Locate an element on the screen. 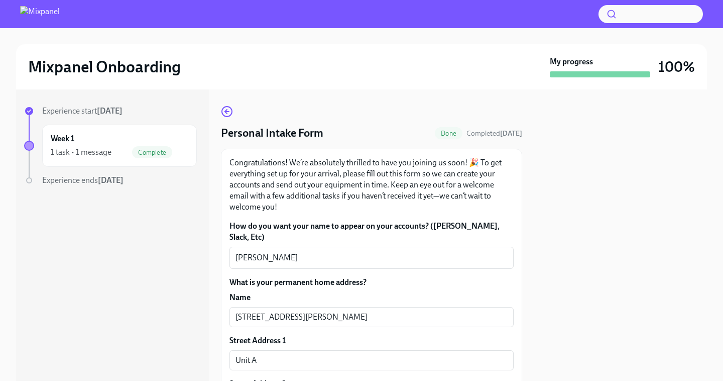 The image size is (723, 391). img: Mixpanel is located at coordinates (40, 14).